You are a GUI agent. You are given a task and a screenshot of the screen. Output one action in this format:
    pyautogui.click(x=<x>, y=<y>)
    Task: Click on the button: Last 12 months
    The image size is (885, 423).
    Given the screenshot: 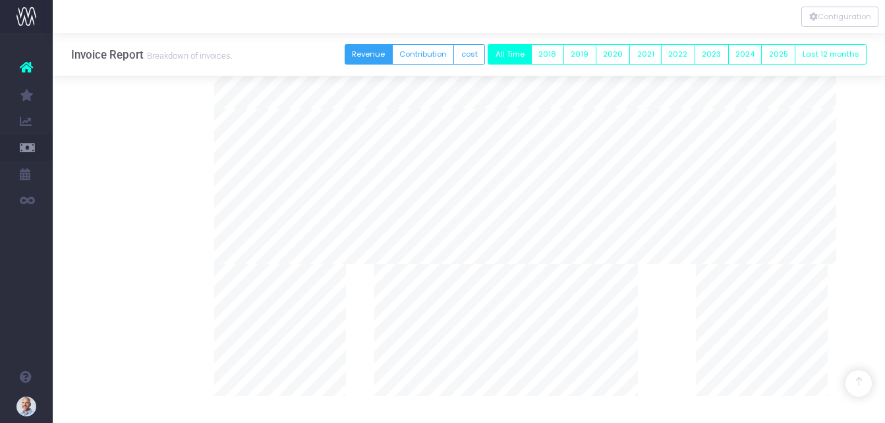 What is the action you would take?
    pyautogui.click(x=830, y=54)
    